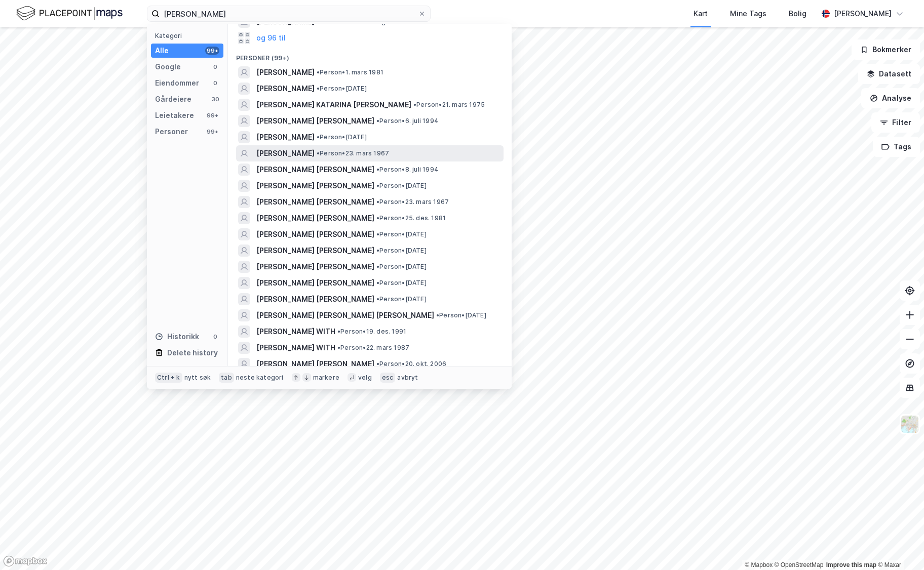 Image resolution: width=924 pixels, height=570 pixels. What do you see at coordinates (25, 561) in the screenshot?
I see `a: Mapbox homepage` at bounding box center [25, 561].